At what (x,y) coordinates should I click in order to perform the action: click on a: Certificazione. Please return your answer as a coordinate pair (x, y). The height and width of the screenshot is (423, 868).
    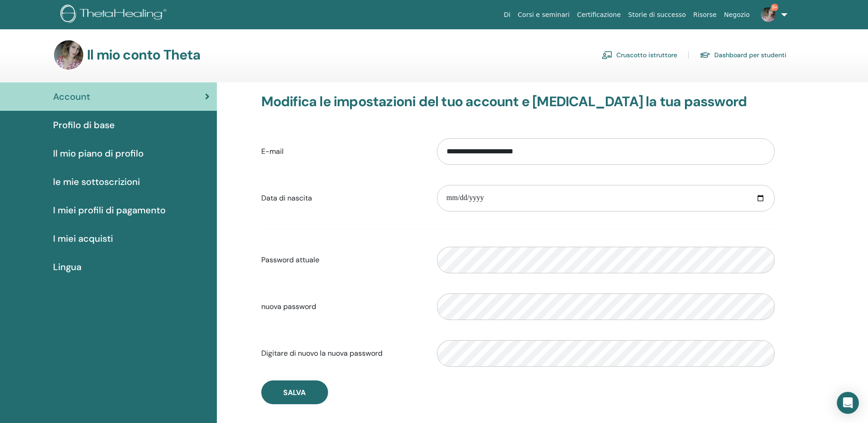
    Looking at the image, I should click on (599, 14).